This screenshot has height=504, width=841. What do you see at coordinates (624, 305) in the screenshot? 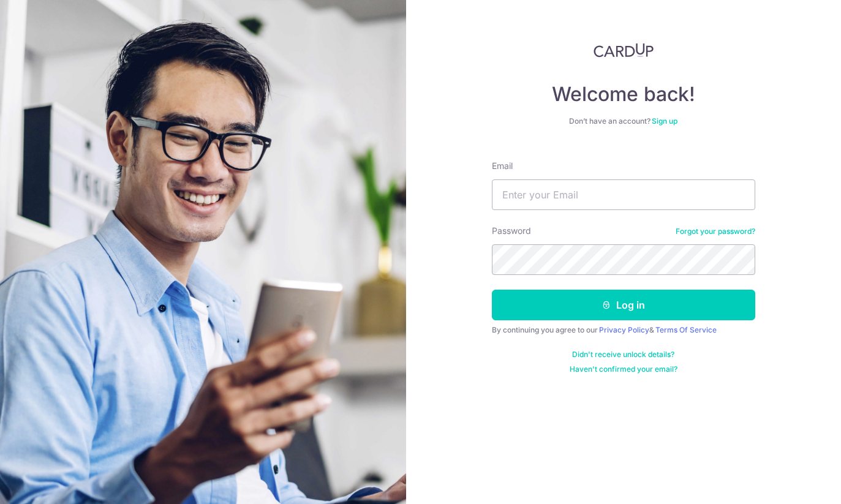
I see `button: Log in` at bounding box center [624, 305].